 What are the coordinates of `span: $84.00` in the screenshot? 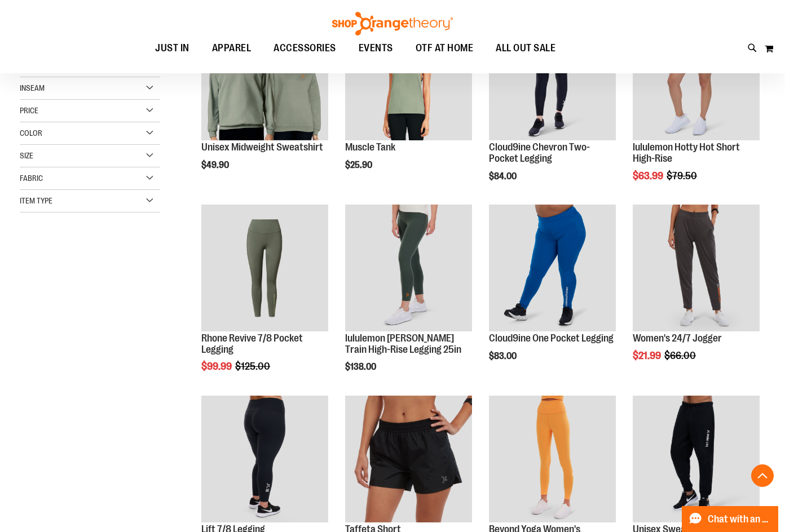 It's located at (504, 176).